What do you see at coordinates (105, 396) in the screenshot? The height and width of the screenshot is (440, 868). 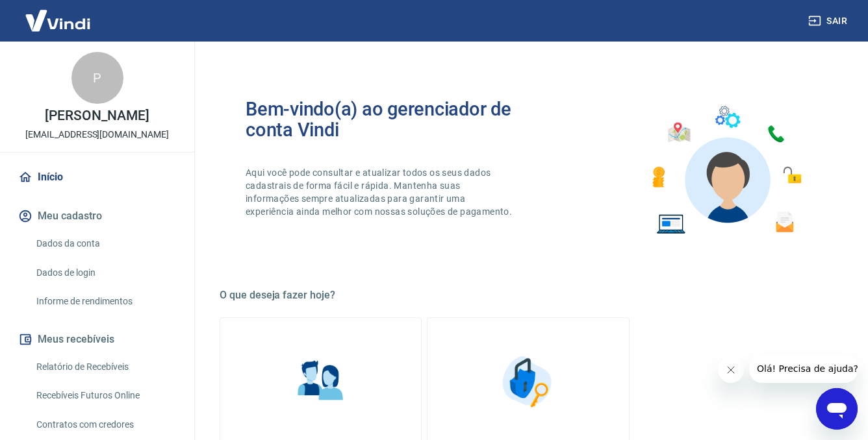 I see `a: Recebíveis Futuros Online` at bounding box center [105, 396].